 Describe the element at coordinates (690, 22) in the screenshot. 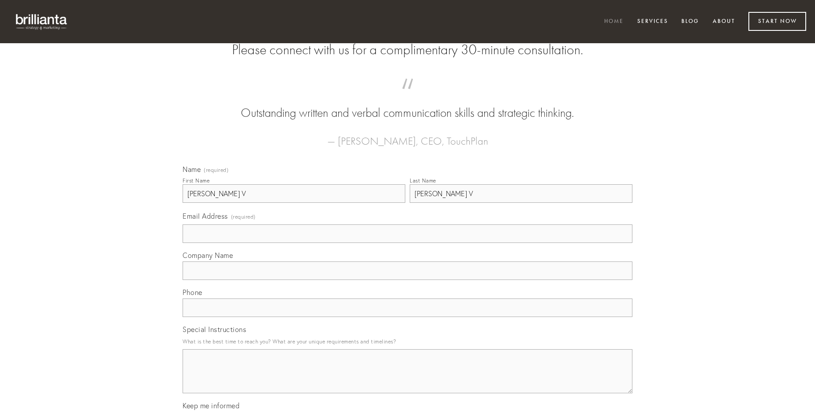

I see `a: Blog` at that location.